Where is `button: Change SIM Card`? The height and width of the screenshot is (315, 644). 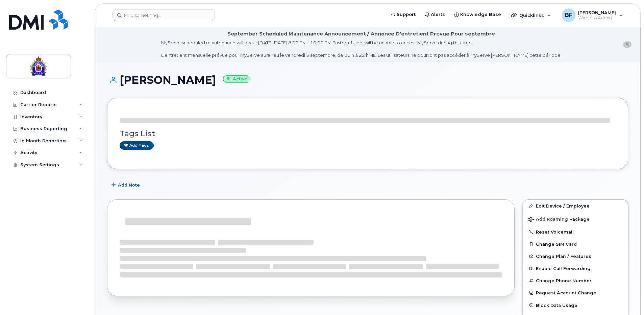
button: Change SIM Card is located at coordinates (575, 244).